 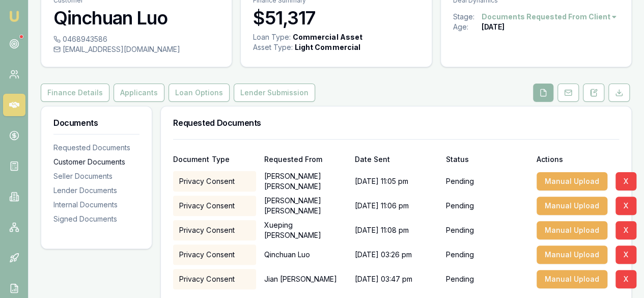 What do you see at coordinates (272, 37) in the screenshot?
I see `div: Loan Type:` at bounding box center [272, 37].